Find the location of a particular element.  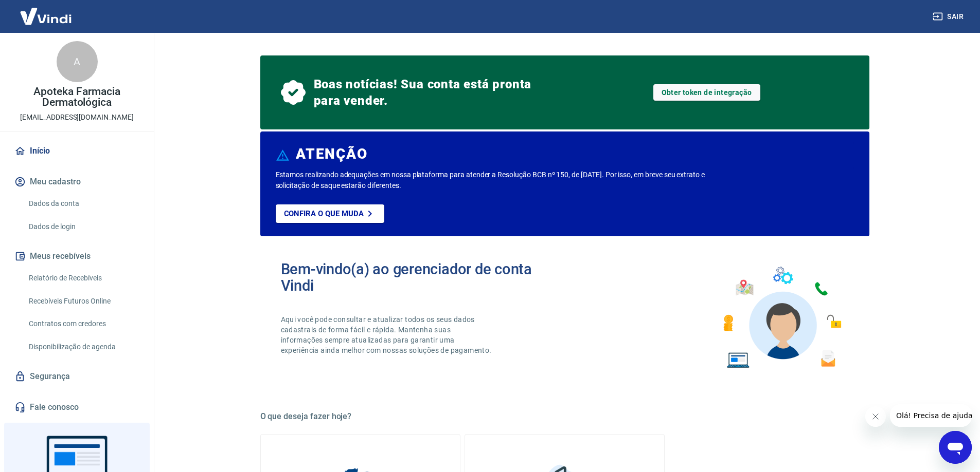

a: Segurança is located at coordinates (77, 377).